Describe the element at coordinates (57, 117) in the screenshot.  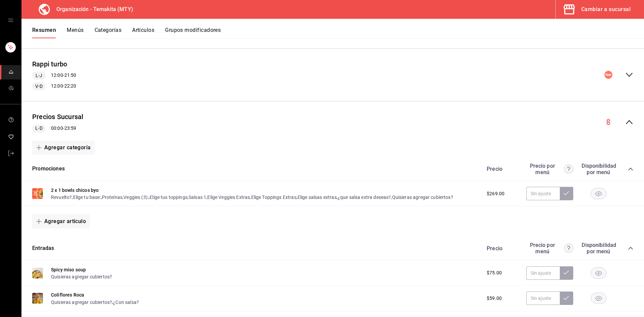
I see `button: Precios Sucursal` at that location.